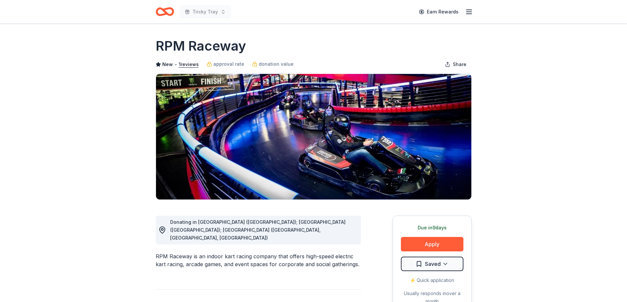 The width and height of the screenshot is (627, 302). I want to click on a: Home, so click(165, 12).